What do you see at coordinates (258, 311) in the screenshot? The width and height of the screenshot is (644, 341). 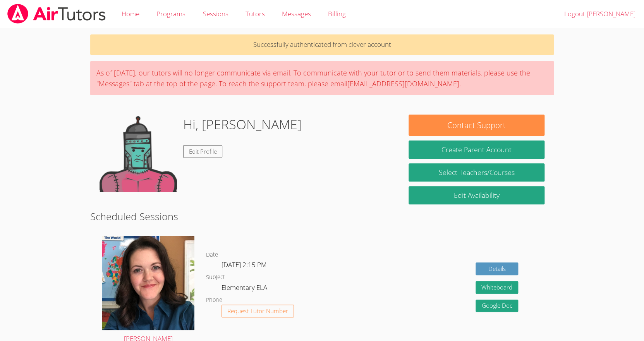 I see `span: Request Tutor Number` at bounding box center [258, 311].